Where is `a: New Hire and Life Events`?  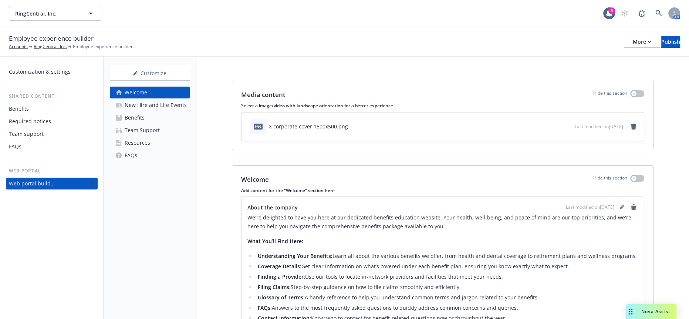 a: New Hire and Life Events is located at coordinates (150, 105).